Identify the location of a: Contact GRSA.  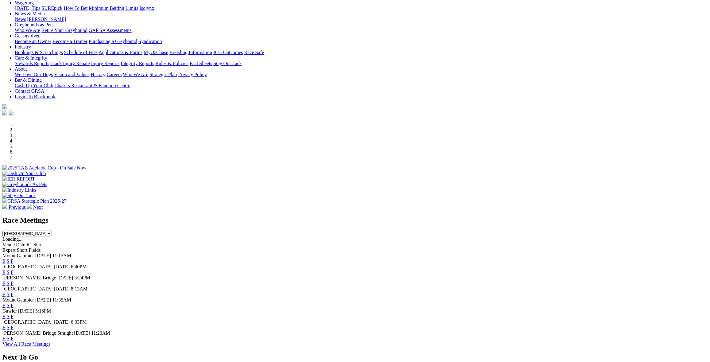
(29, 91).